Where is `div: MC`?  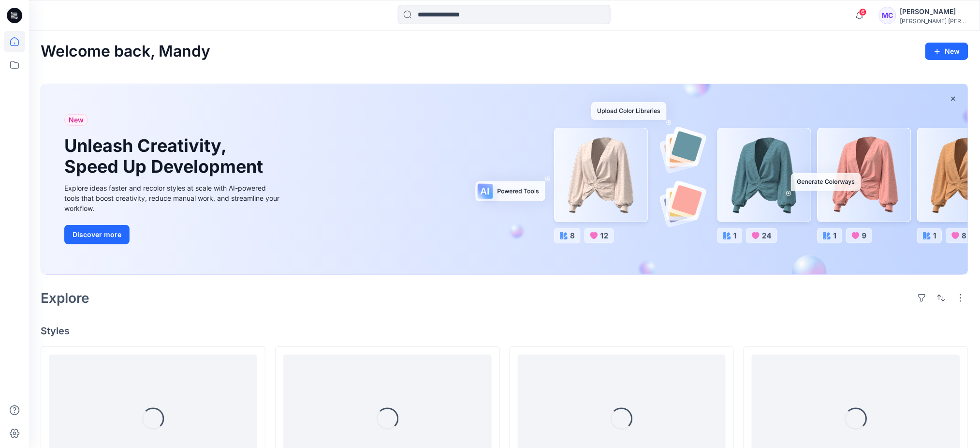 div: MC is located at coordinates (887, 15).